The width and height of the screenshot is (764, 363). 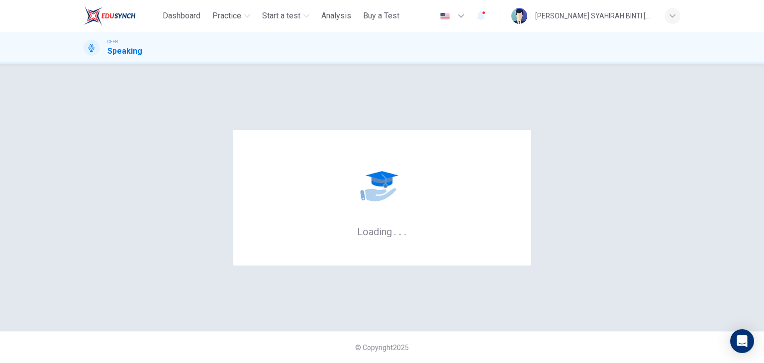 I want to click on span: Buy a Test, so click(x=381, y=16).